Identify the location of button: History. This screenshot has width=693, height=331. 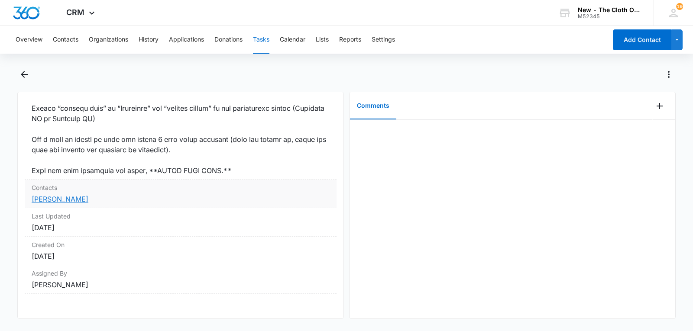
(148, 40).